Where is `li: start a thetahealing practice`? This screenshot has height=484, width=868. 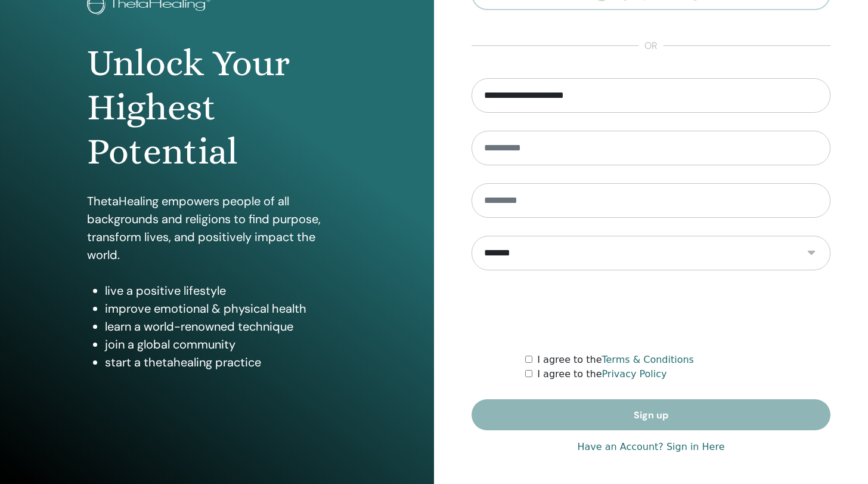 li: start a thetahealing practice is located at coordinates (225, 362).